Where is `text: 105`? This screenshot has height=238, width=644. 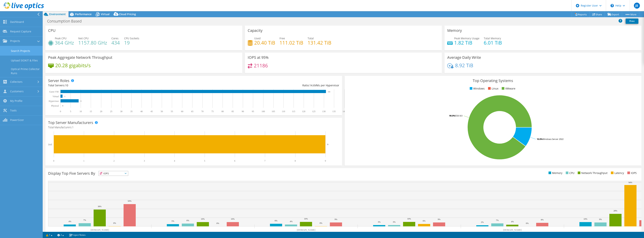
text: 105 is located at coordinates (273, 111).